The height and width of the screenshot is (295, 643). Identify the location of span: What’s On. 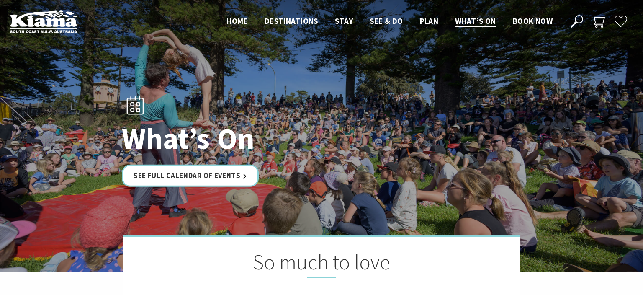
(476, 21).